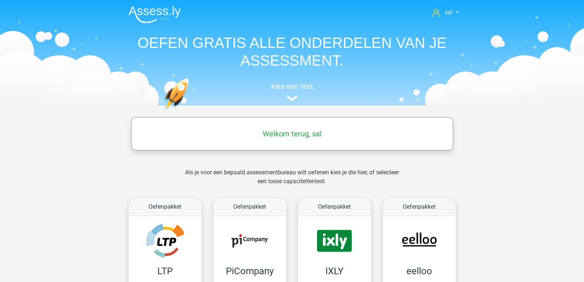 The image size is (584, 282). What do you see at coordinates (292, 52) in the screenshot?
I see `h1: OEFEN GRATIS ALLE ONDERDELEN VAN JE ASSESSMENT.` at bounding box center [292, 52].